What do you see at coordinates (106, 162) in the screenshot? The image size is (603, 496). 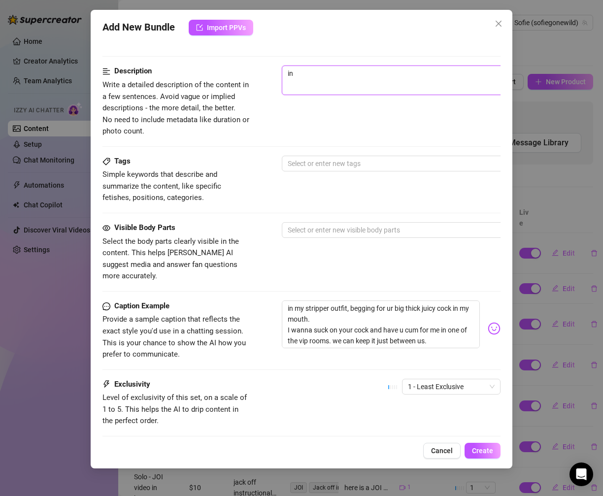 I see `span: tag` at bounding box center [106, 162].